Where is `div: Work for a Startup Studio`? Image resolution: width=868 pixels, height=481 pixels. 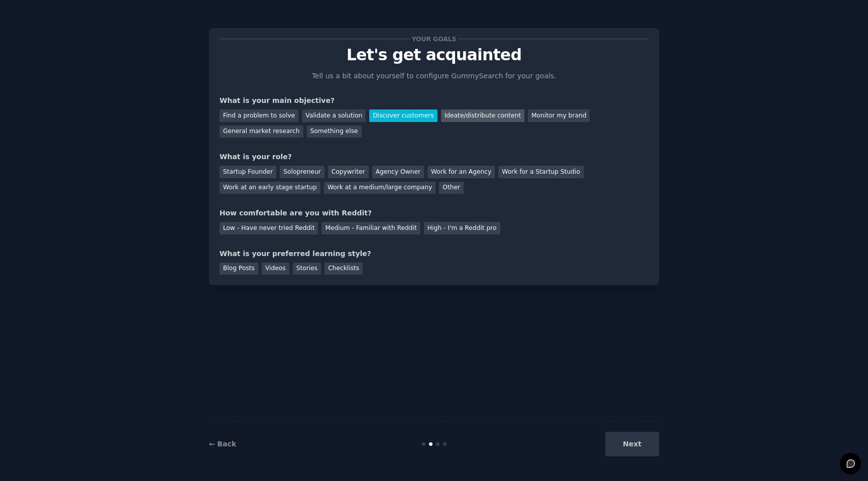
div: Work for a Startup Studio is located at coordinates (541, 171).